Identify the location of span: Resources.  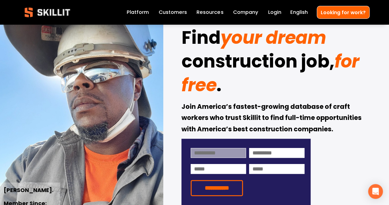
(210, 12).